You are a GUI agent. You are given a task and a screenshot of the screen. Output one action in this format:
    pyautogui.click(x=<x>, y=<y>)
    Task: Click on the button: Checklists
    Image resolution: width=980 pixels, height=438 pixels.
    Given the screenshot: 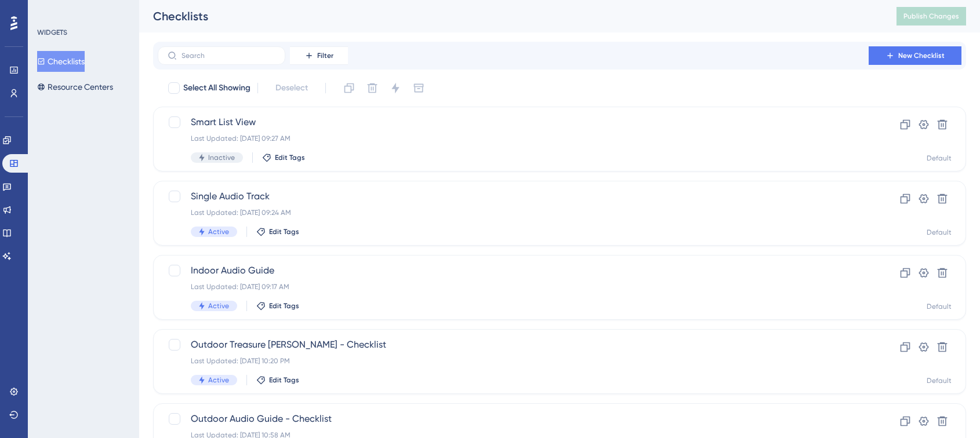 What is the action you would take?
    pyautogui.click(x=61, y=61)
    